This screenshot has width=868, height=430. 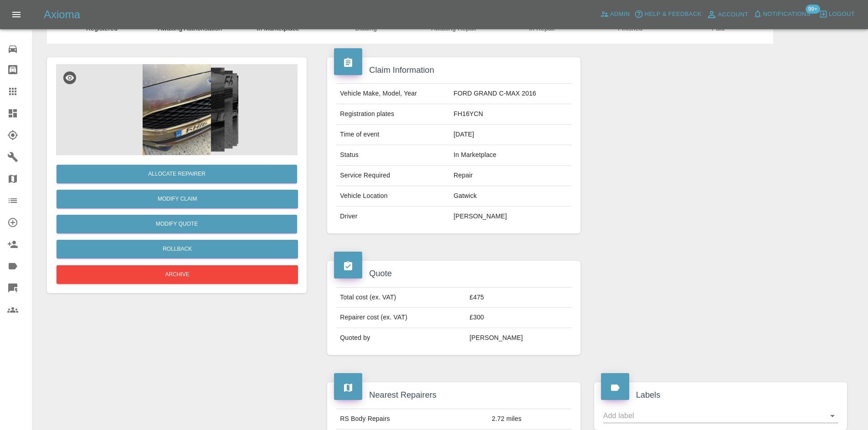 What do you see at coordinates (714, 415) in the screenshot?
I see `input: Add label` at bounding box center [714, 415].